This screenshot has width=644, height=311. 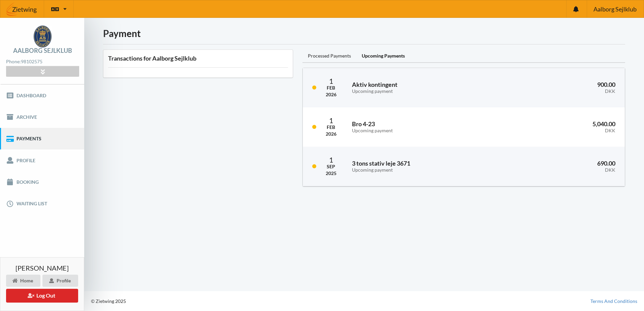 I want to click on button: Log Out, so click(x=42, y=296).